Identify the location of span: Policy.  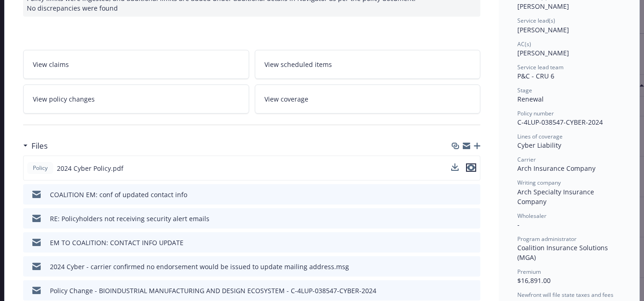
(40, 168).